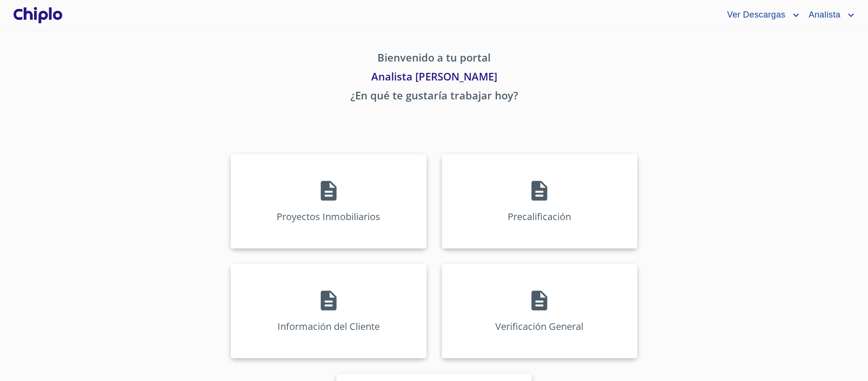 The image size is (868, 381). Describe the element at coordinates (539, 326) in the screenshot. I see `p: Verificación General` at that location.